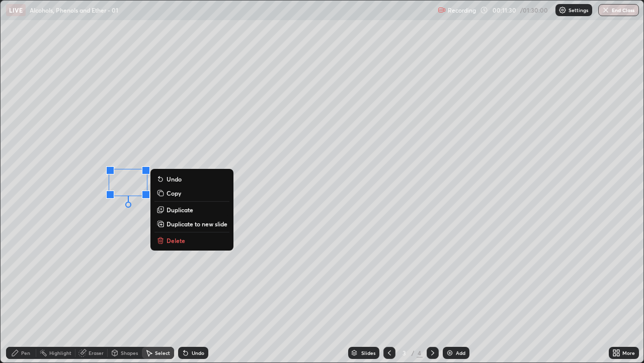  What do you see at coordinates (450, 353) in the screenshot?
I see `img: add-slide-button` at bounding box center [450, 353].